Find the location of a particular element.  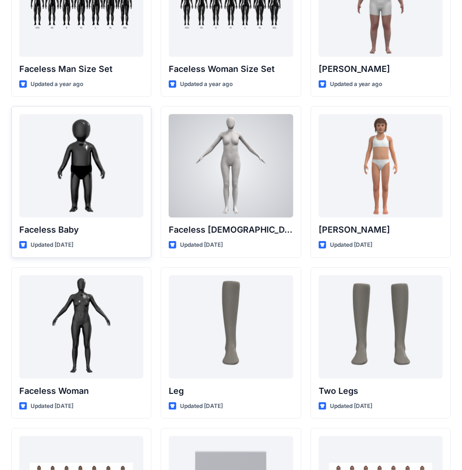

a: Faceless Woman is located at coordinates (81, 327).